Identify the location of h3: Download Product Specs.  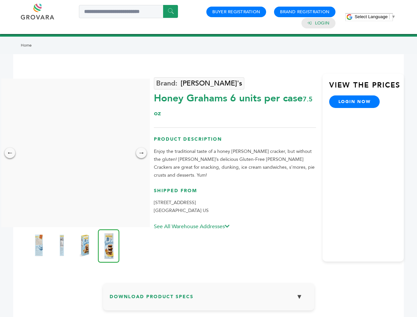
(208, 299).